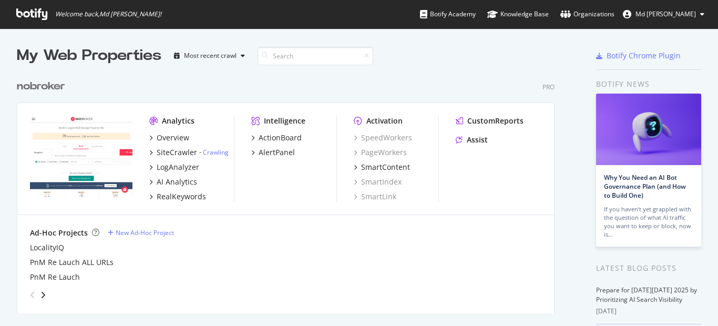 Image resolution: width=718 pixels, height=326 pixels. I want to click on div: Botify Chrome Plugin, so click(643, 56).